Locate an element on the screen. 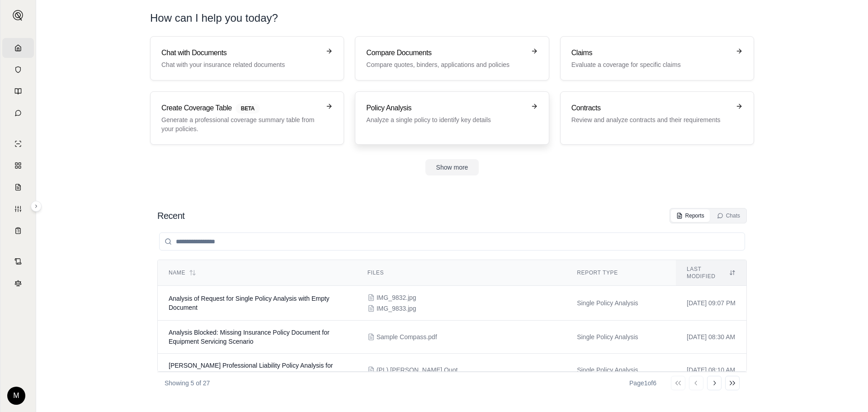  h3: Contracts is located at coordinates (650, 108).